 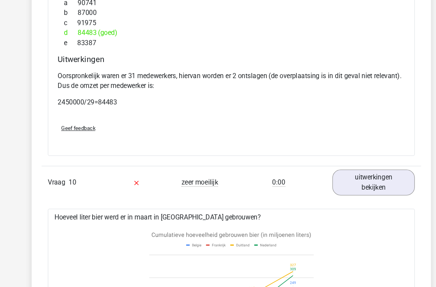 I want to click on span: zeer moeilijk, so click(x=188, y=172).